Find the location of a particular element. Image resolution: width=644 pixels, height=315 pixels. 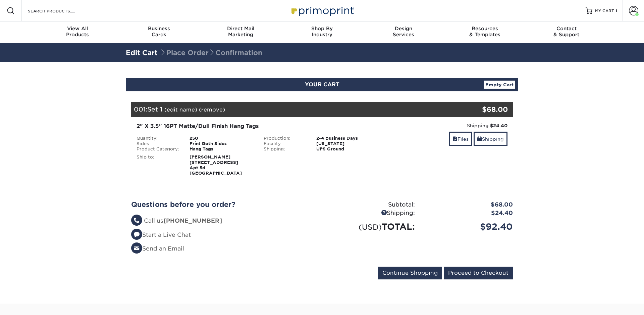

div: Sides: is located at coordinates (158, 143).